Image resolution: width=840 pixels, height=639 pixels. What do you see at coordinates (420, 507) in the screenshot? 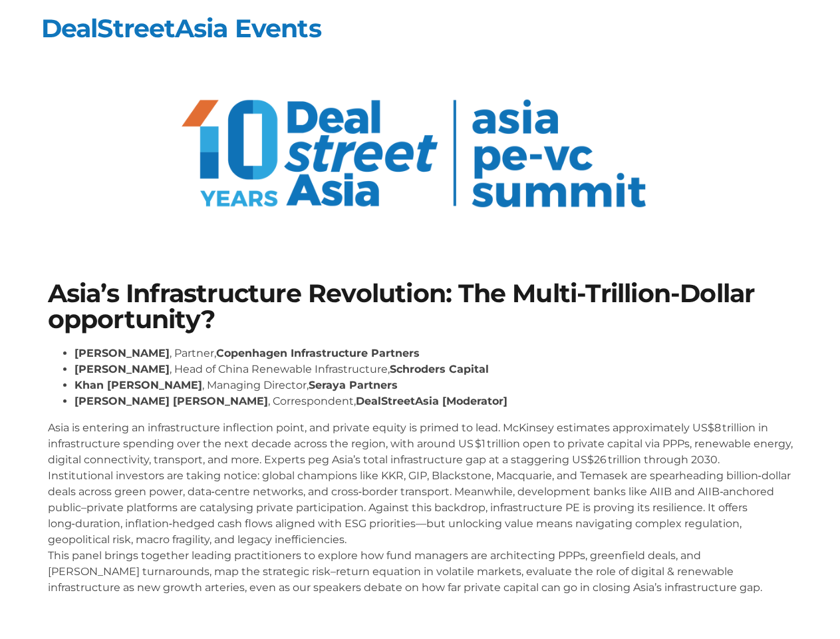
I see `p: Asia is entering an infrastructure inflection point, and private equity is primed to lead. McKins...` at bounding box center [420, 507].